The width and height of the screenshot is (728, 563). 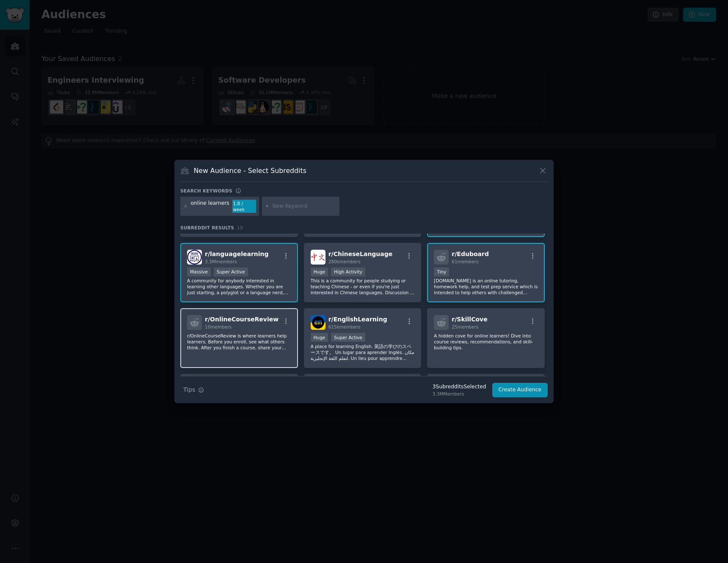 I want to click on input: New Keyword, so click(x=304, y=206).